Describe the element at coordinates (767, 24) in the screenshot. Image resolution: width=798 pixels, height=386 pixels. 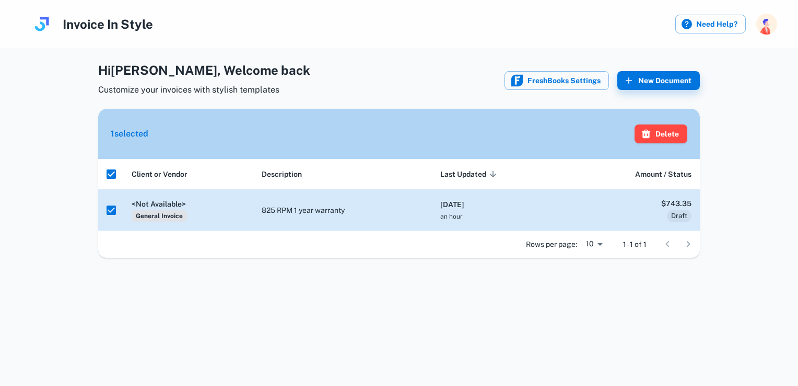
I see `img: photoURL` at that location.